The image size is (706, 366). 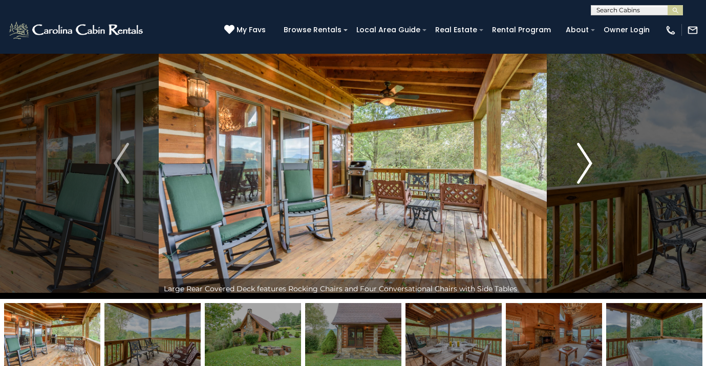 I want to click on button: Previous, so click(x=121, y=163).